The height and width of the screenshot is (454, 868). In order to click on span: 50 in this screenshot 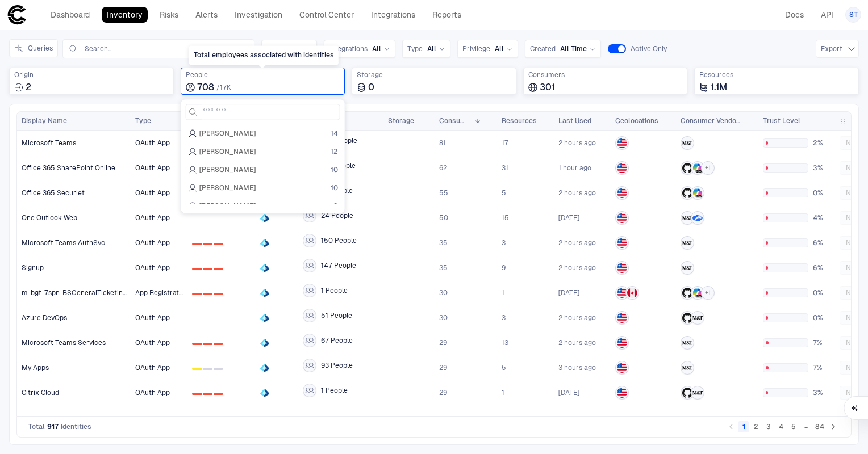, I will do `click(444, 218)`.